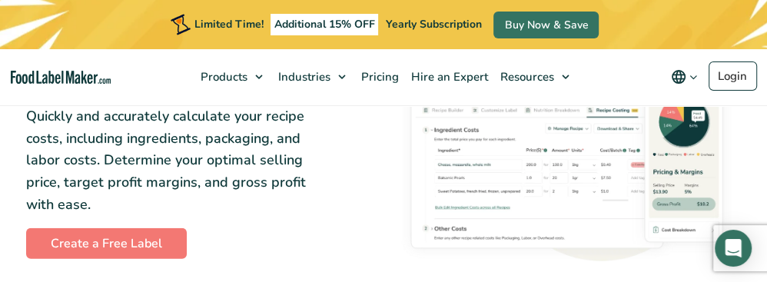 This screenshot has width=767, height=282. What do you see at coordinates (448, 77) in the screenshot?
I see `a: Hire an Expert` at bounding box center [448, 77].